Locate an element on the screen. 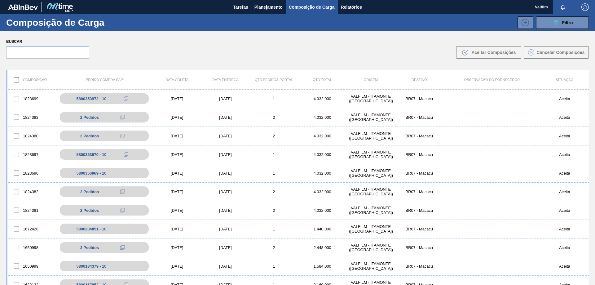  div: 5800353969 - 10 is located at coordinates (91, 173).